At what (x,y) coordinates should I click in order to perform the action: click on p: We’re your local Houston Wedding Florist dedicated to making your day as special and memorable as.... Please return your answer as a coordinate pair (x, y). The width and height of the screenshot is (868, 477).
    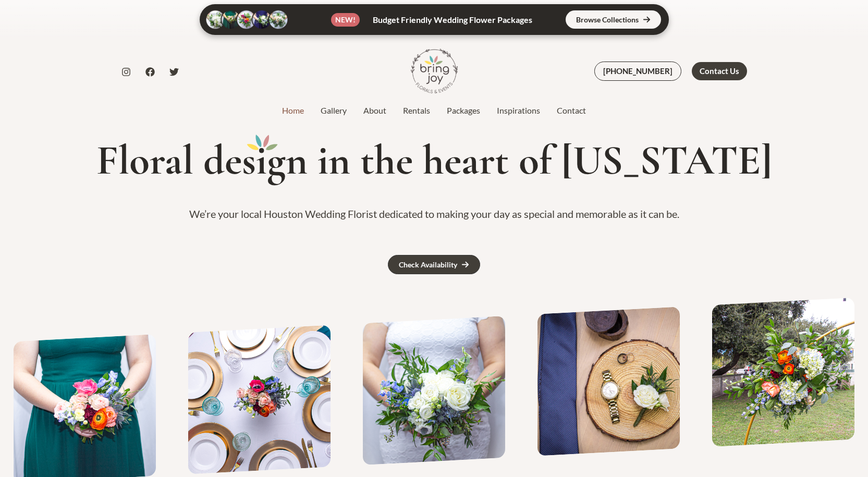
    Looking at the image, I should click on (433, 214).